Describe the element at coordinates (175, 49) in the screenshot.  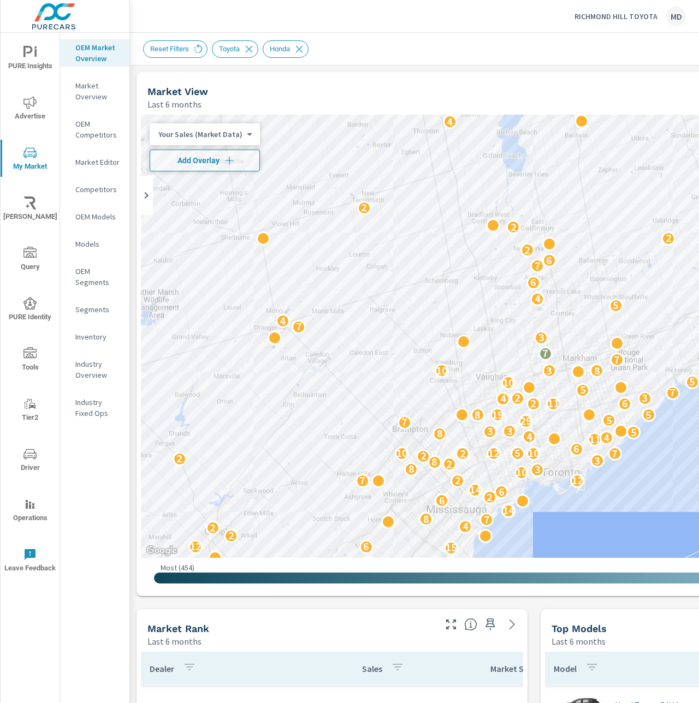
I see `div: Reset Filters` at that location.